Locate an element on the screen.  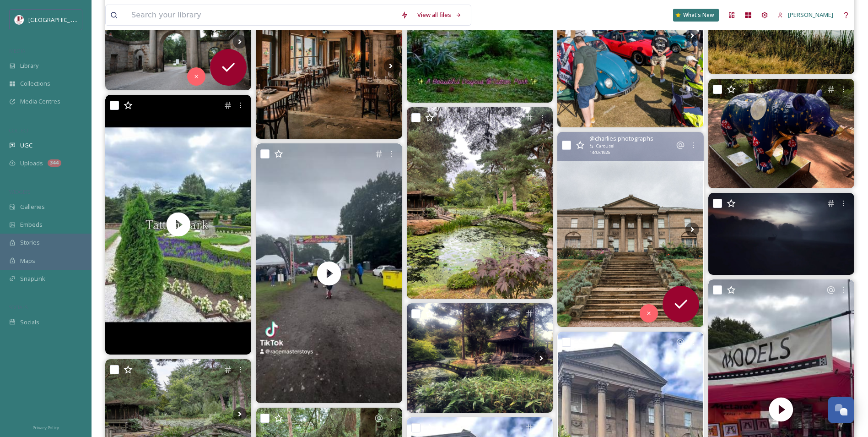
video: We had a great weekend tattonparkvwshow a few weeks back! 🏁 VW’s hold a special place in our hear... is located at coordinates (329, 273).